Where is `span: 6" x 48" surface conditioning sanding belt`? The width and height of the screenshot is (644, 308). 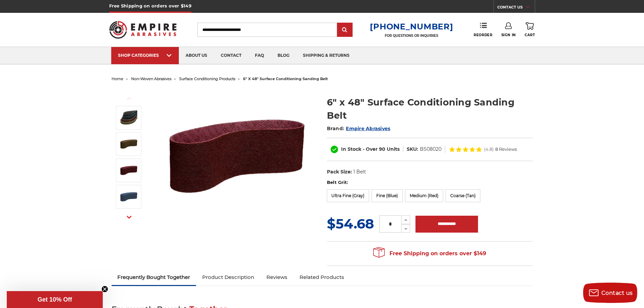 span: 6" x 48" surface conditioning sanding belt is located at coordinates (285, 79).